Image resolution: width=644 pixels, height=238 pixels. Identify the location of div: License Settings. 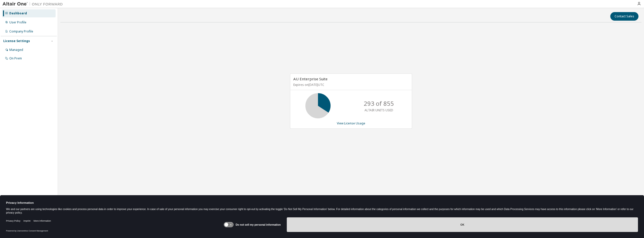
(17, 41).